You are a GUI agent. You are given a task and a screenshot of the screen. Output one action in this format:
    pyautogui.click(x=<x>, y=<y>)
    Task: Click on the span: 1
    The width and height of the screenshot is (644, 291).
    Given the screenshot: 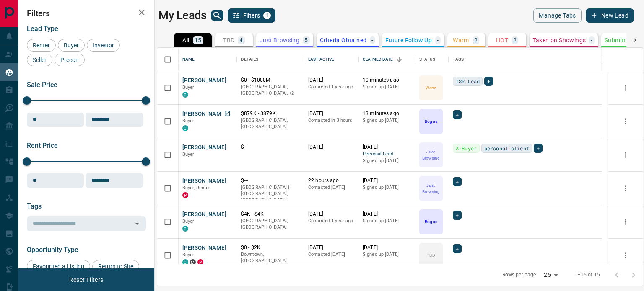 What is the action you would take?
    pyautogui.click(x=267, y=15)
    